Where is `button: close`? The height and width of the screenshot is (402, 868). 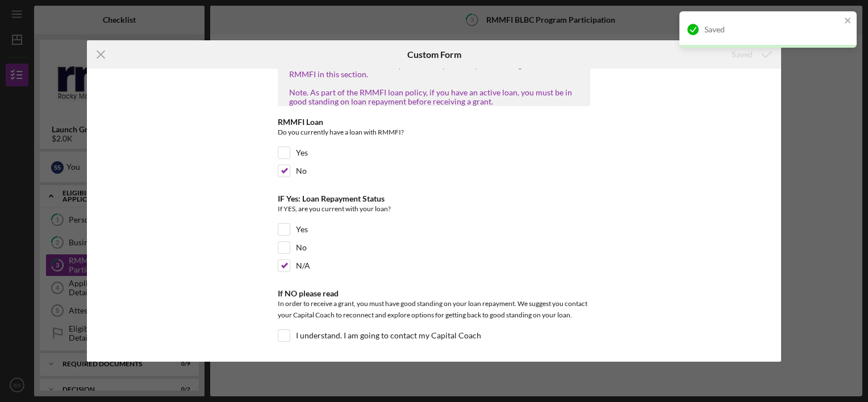
button: close is located at coordinates (848, 21).